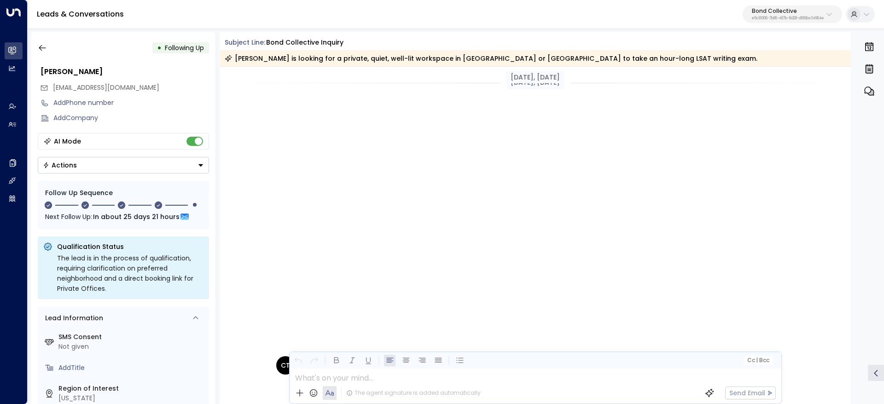  What do you see at coordinates (136, 217) in the screenshot?
I see `span: In about 25 days 21 hours` at bounding box center [136, 217].